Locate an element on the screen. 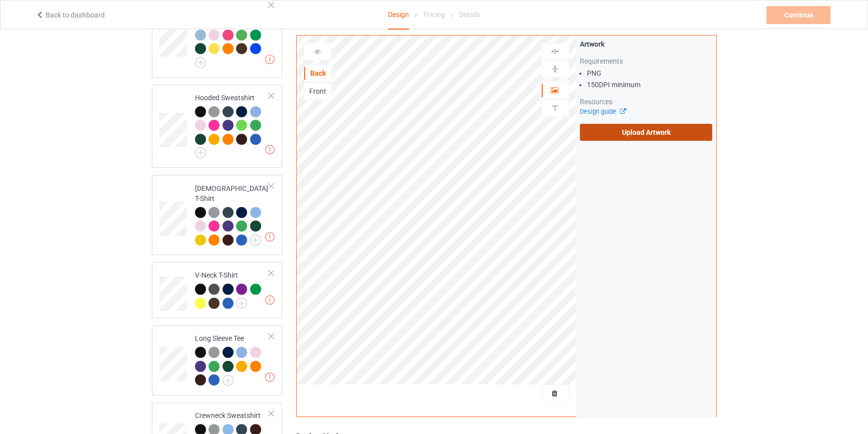 This screenshot has width=868, height=434. li: PNG is located at coordinates (649, 73).